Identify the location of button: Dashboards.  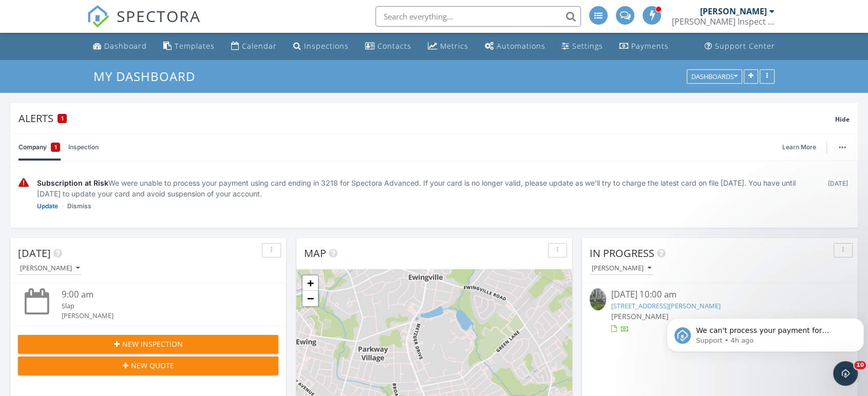
(714, 76).